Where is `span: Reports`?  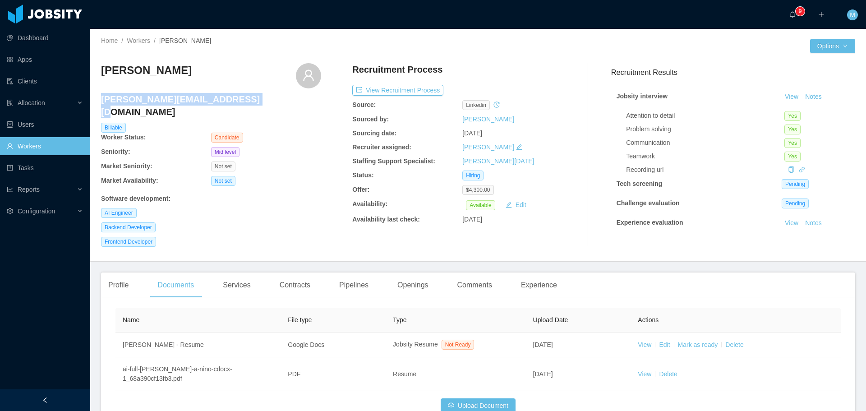 span: Reports is located at coordinates (28, 190).